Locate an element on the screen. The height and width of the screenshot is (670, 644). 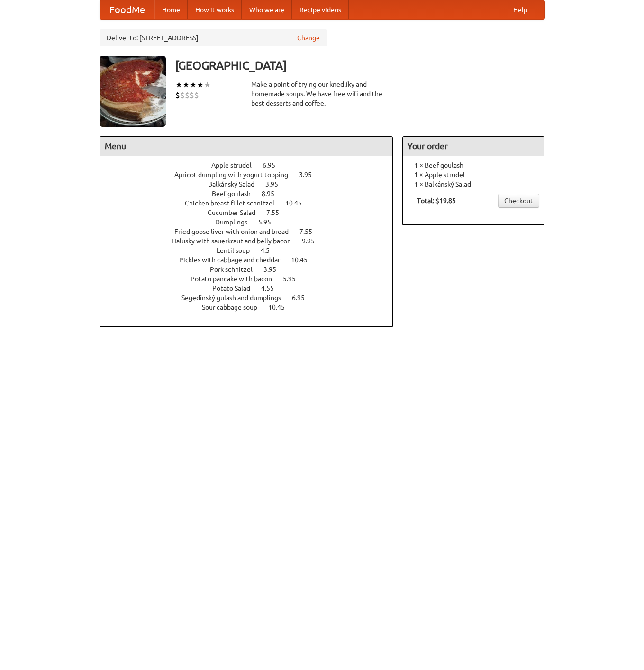
a: Dumplings 5.95 is located at coordinates (251, 222).